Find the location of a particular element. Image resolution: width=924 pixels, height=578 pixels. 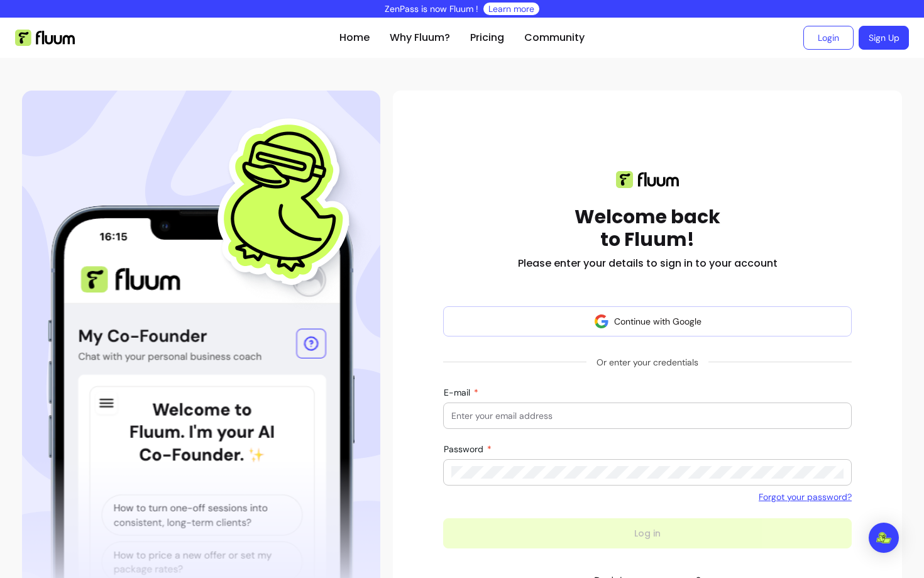

h2: Please enter your details to sign in to your account is located at coordinates (647, 264).